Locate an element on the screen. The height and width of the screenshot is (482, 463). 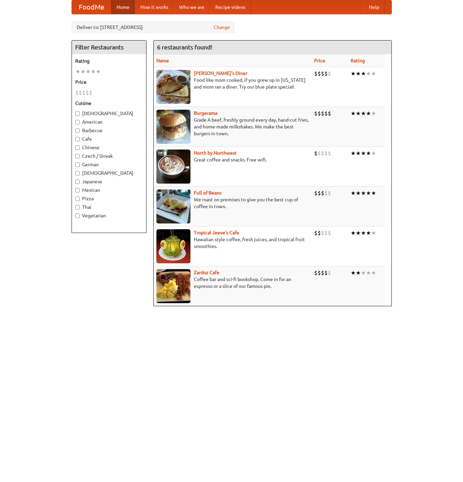
label: Thai is located at coordinates (109, 207).